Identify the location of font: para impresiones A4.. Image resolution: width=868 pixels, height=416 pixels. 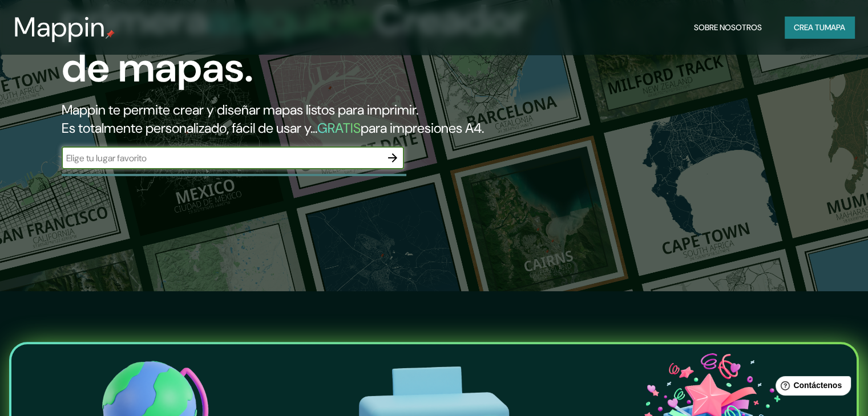
(422, 127).